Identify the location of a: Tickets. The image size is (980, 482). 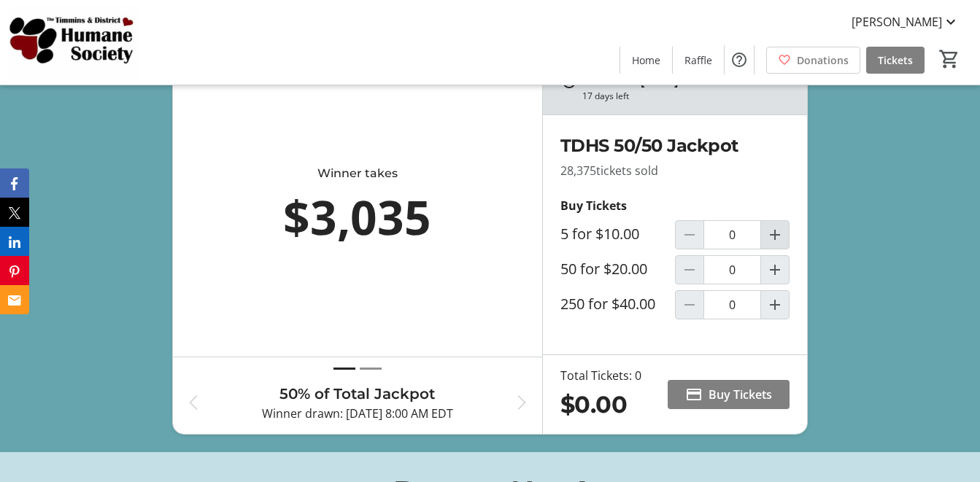
(895, 60).